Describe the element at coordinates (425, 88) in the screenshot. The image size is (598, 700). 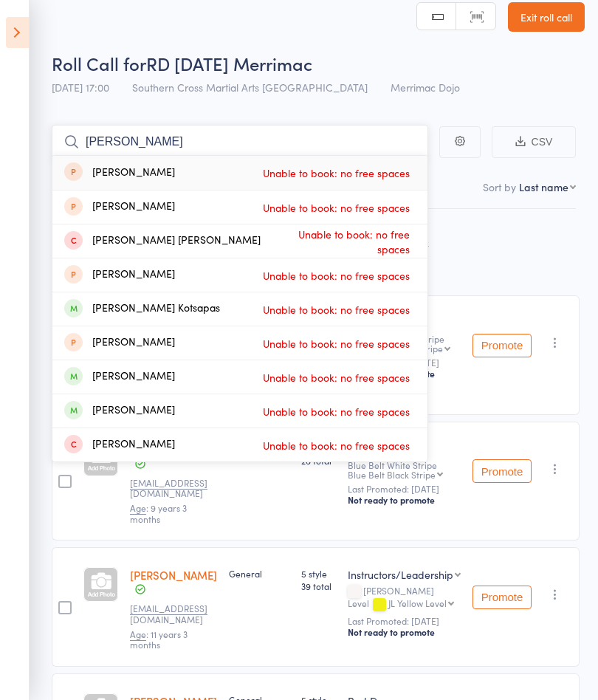
I see `span: Merrimac Dojo` at that location.